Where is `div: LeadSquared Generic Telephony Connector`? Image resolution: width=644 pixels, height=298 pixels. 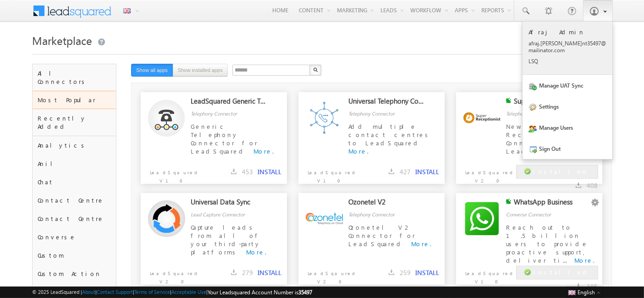
div: LeadSquared Generic Telephony Connector is located at coordinates (228, 103).